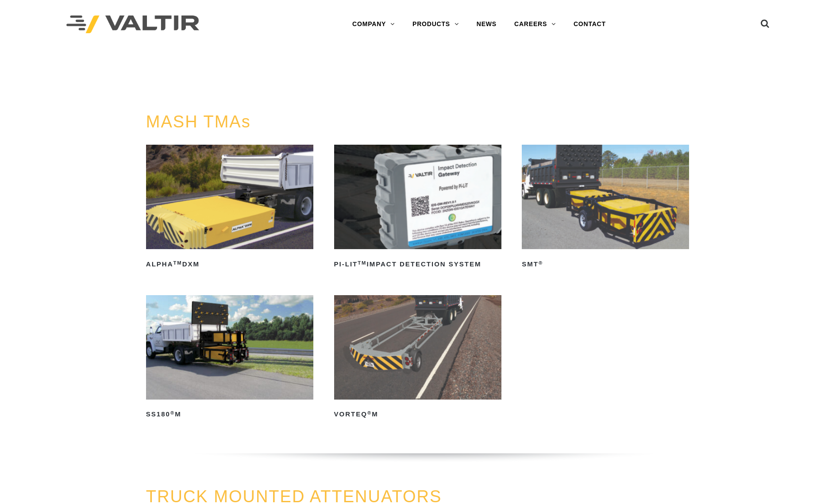 The width and height of the screenshot is (836, 504). I want to click on a: PRODUCTS, so click(435, 25).